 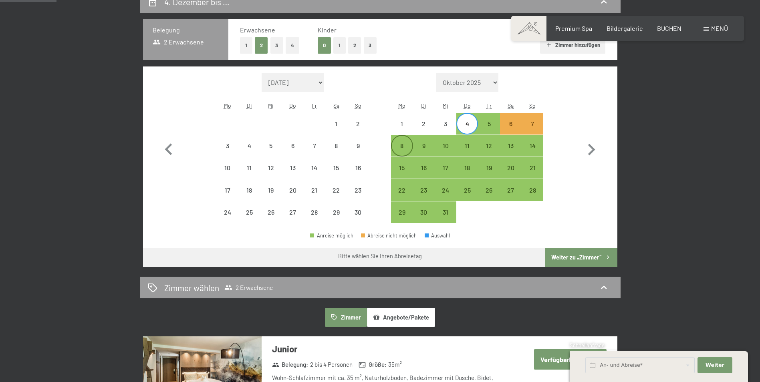 What do you see at coordinates (261, 45) in the screenshot?
I see `button: 2` at bounding box center [261, 45].